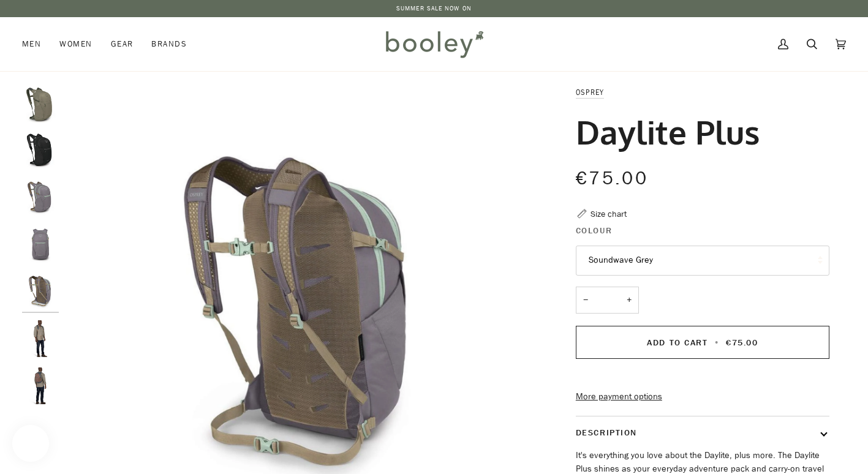 This screenshot has height=474, width=868. What do you see at coordinates (75, 44) in the screenshot?
I see `div: Women` at bounding box center [75, 44].